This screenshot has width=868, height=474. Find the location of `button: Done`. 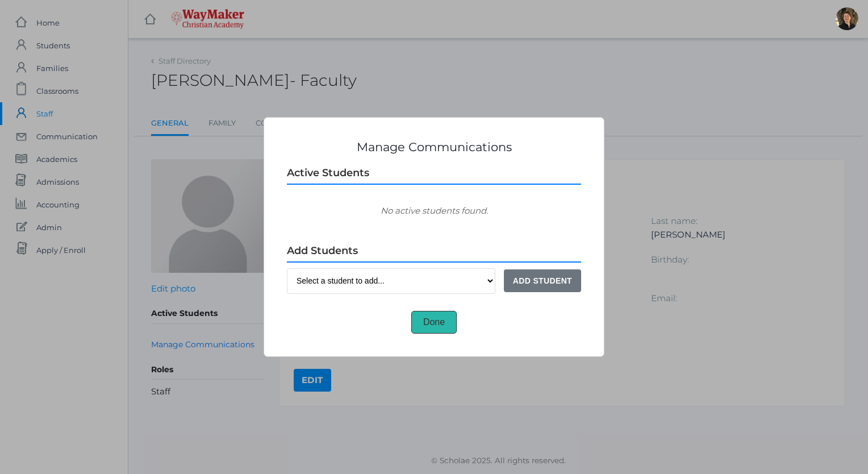

button: Done is located at coordinates (434, 322).